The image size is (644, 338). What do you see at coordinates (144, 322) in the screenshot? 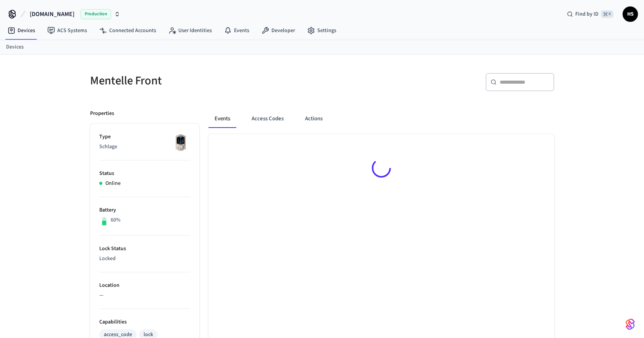
I see `p: Capabilities` at bounding box center [144, 322].